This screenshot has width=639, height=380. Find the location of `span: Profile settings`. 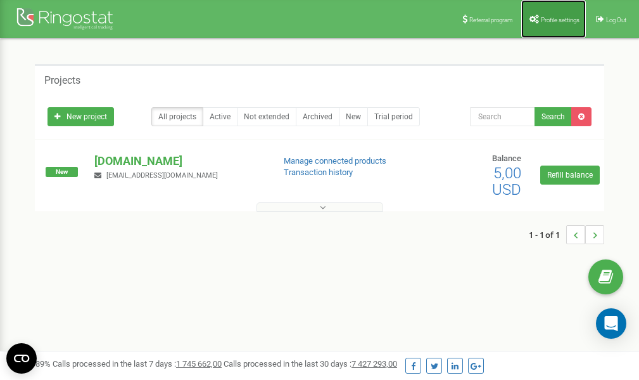

span: Profile settings is located at coordinates (560, 20).